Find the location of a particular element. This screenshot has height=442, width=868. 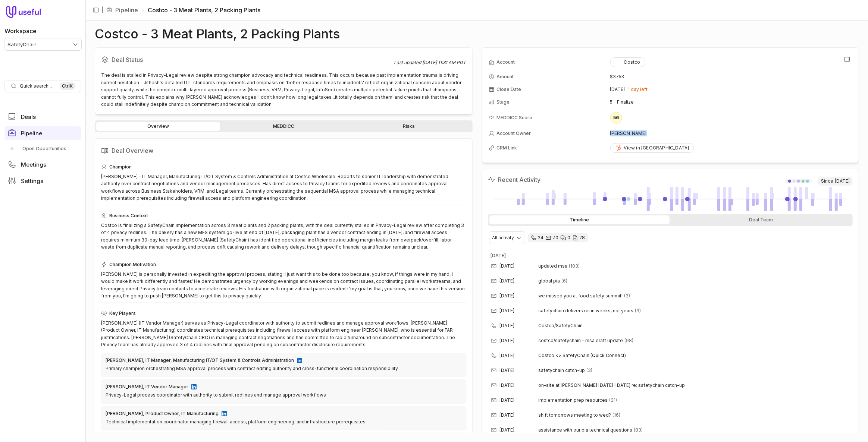

h1: Costco - 3 Meat Plants, 2 Packing Plants is located at coordinates (217, 34).